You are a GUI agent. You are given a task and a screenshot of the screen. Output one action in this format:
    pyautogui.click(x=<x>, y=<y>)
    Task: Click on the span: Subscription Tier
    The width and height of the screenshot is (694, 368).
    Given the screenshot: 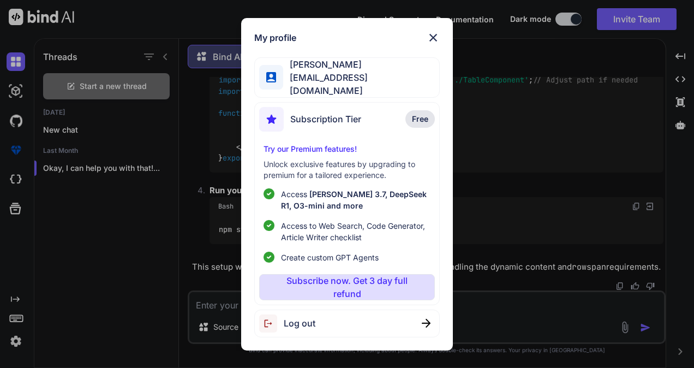 What is the action you would take?
    pyautogui.click(x=326, y=119)
    